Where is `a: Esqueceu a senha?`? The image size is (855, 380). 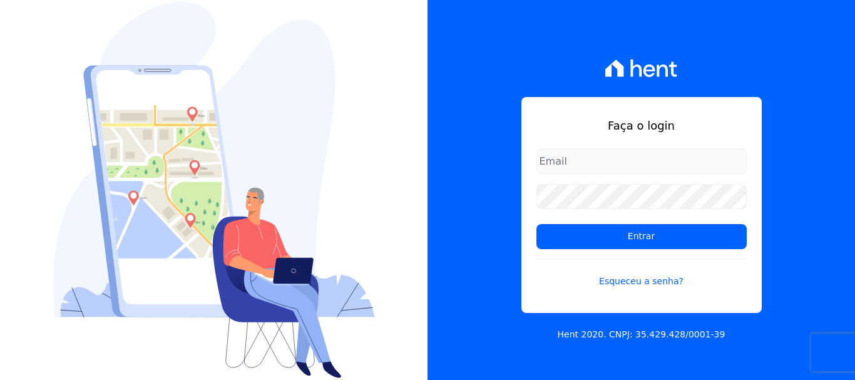
a: Esqueceu a senha? is located at coordinates (641, 273).